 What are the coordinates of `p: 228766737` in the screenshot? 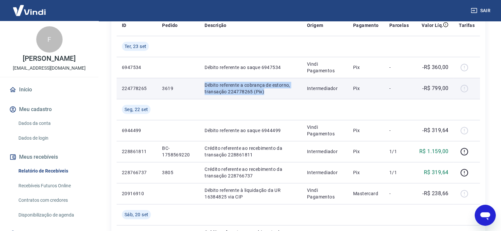 It's located at (137, 173).